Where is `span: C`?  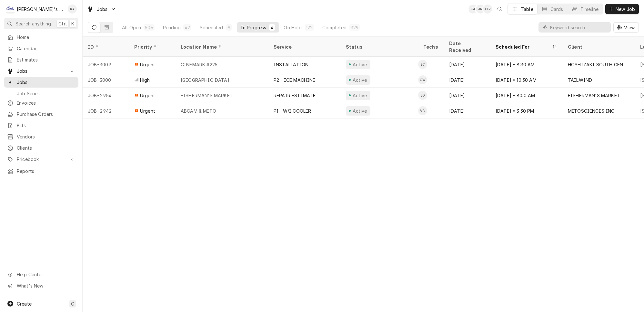
span: C is located at coordinates (73, 303).